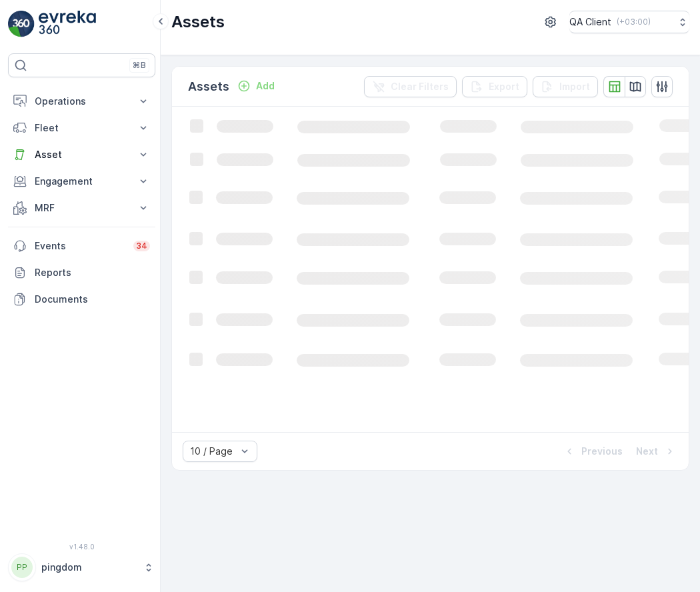 This screenshot has width=700, height=592. What do you see at coordinates (92, 299) in the screenshot?
I see `p: Documents` at bounding box center [92, 299].